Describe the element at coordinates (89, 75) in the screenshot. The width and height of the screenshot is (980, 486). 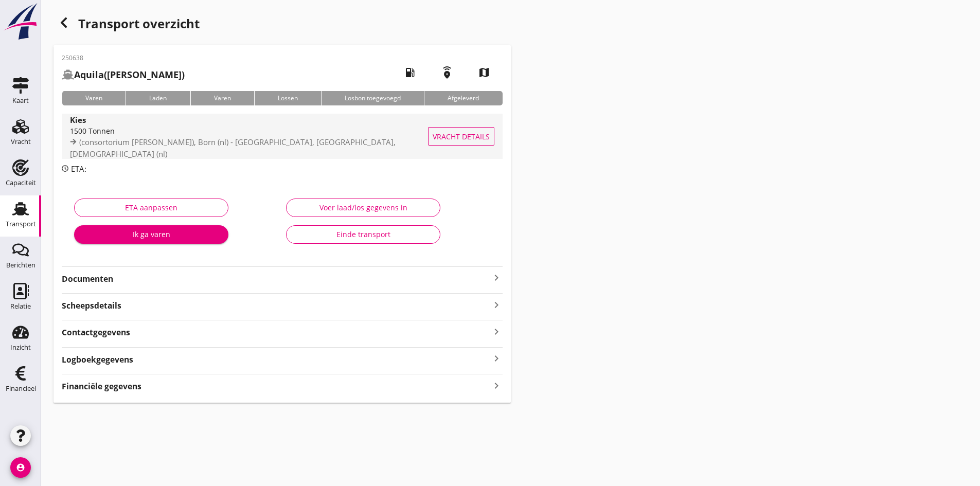
I see `strong: Aquila` at that location.